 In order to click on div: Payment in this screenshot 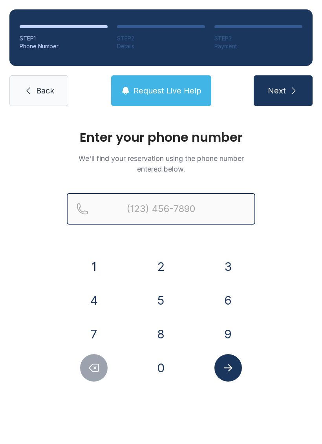, I will do `click(259, 46)`.